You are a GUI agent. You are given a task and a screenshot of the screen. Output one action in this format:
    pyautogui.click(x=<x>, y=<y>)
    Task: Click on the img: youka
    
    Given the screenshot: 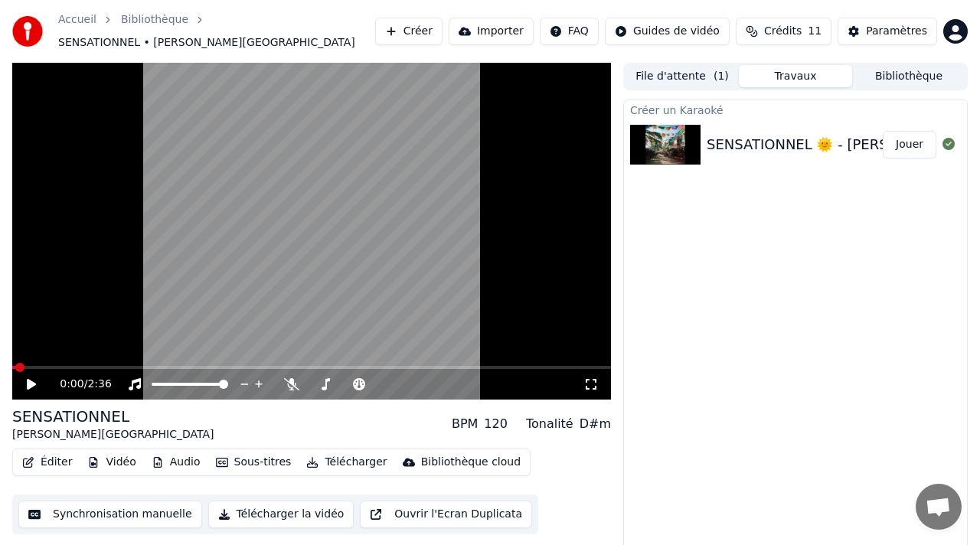 What is the action you would take?
    pyautogui.click(x=27, y=32)
    